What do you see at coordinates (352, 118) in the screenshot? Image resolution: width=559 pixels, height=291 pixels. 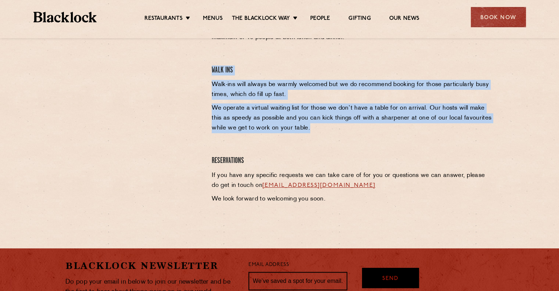 I see `p: We operate a virtual waiting list for those we don’t have a table for on arrival. Our hosts will ...` at bounding box center [352, 118].